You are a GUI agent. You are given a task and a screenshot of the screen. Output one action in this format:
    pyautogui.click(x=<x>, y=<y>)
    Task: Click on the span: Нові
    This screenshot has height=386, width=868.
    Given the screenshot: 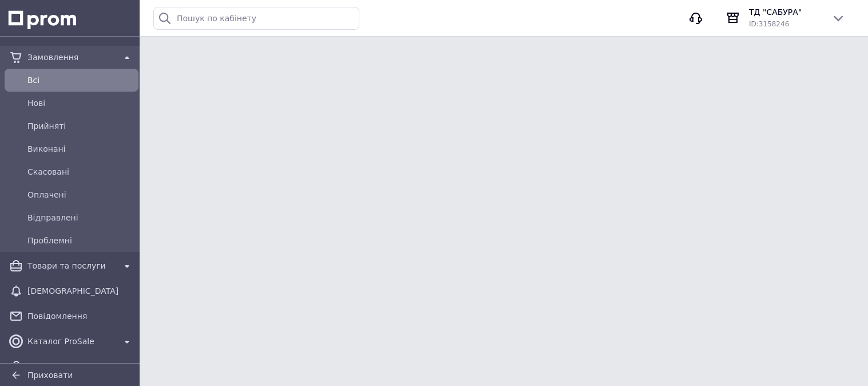 What is the action you would take?
    pyautogui.click(x=81, y=103)
    